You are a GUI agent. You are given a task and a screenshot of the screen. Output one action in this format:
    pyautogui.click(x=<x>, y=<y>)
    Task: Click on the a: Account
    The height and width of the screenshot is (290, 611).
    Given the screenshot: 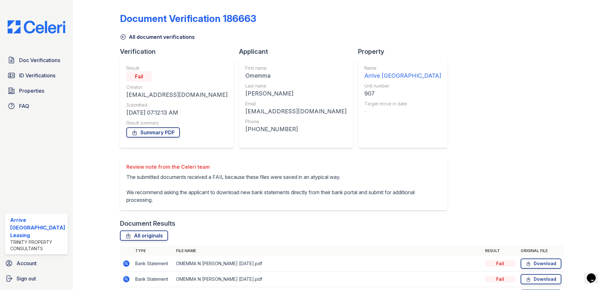 What is the action you would take?
    pyautogui.click(x=36, y=263)
    